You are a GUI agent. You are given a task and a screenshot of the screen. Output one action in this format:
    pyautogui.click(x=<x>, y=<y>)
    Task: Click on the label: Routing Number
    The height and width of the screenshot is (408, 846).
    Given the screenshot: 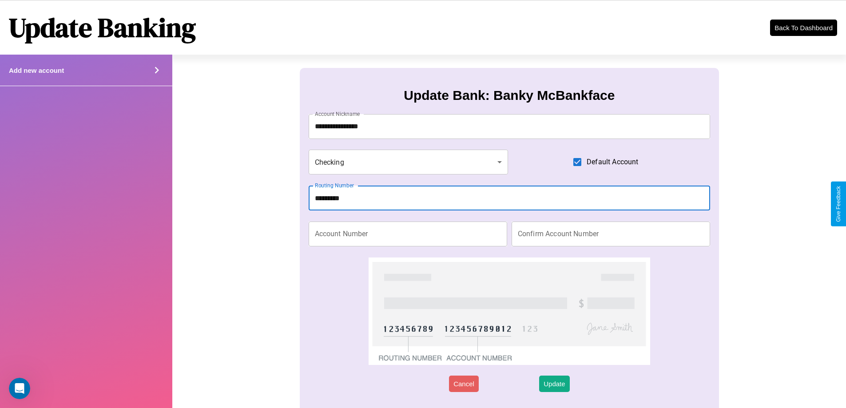 What is the action you would take?
    pyautogui.click(x=335, y=185)
    